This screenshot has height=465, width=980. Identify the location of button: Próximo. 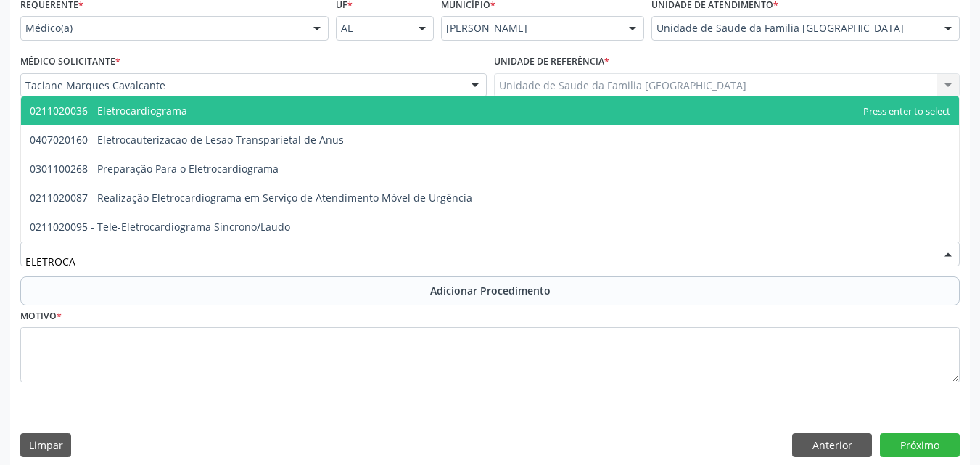
(920, 445).